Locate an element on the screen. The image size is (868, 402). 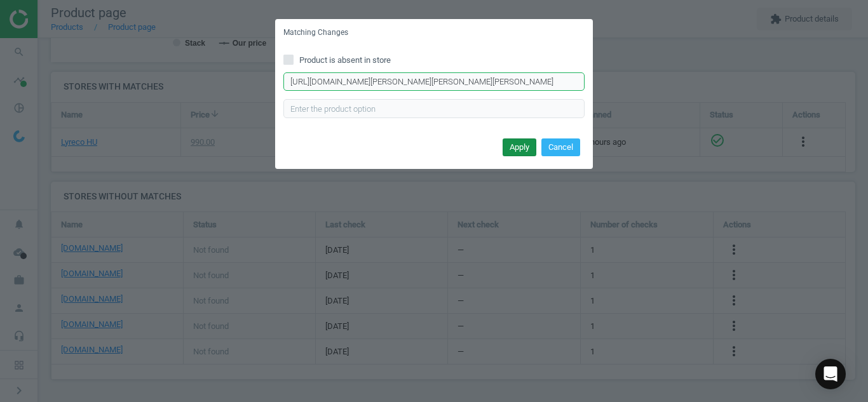
div: Open Intercom Messenger is located at coordinates (831, 375).